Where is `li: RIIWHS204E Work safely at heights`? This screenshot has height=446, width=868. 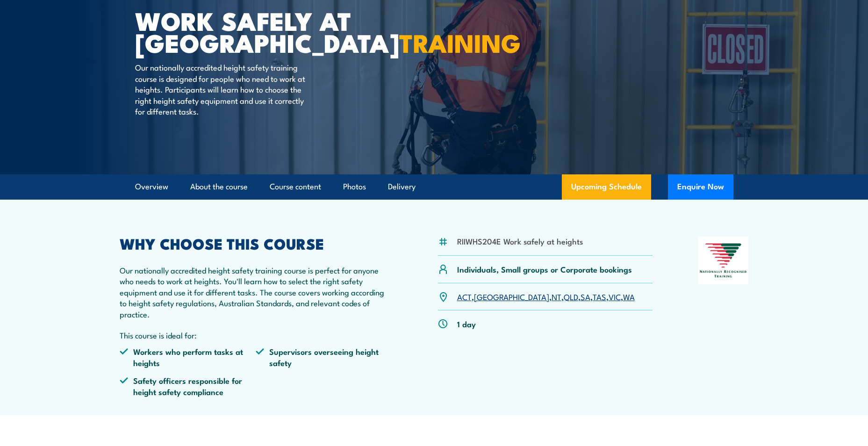 li: RIIWHS204E Work safely at heights is located at coordinates (520, 240).